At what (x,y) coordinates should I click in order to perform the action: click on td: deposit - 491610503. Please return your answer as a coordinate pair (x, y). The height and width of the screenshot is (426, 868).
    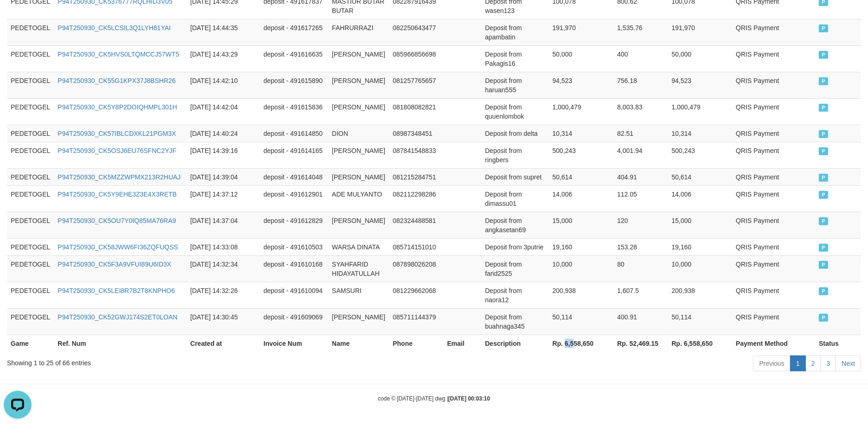
    Looking at the image, I should click on (294, 247).